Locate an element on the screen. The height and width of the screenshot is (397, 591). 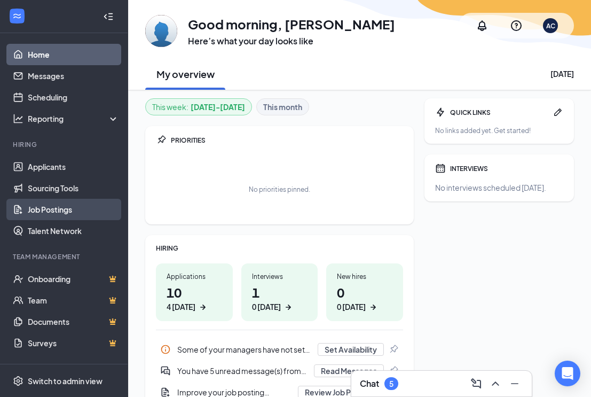
a: Talent Network is located at coordinates (73, 231).